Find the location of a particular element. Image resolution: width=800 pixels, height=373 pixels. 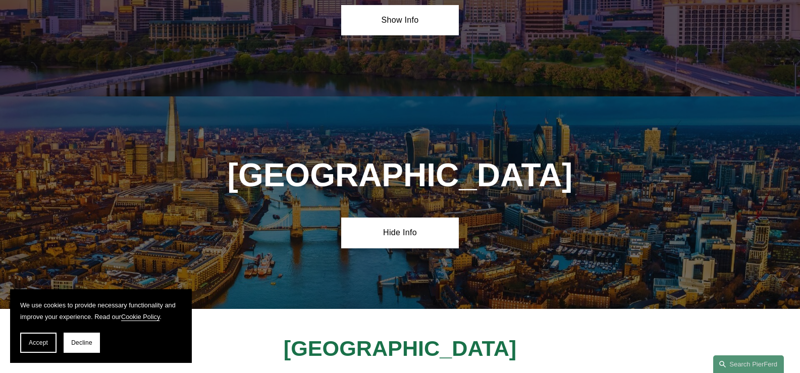

a: Cookie Policy is located at coordinates (140, 316).